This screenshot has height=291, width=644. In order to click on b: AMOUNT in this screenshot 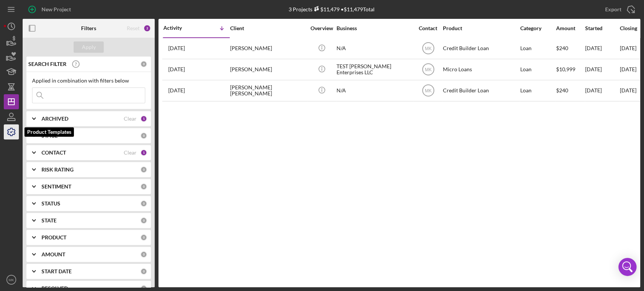, I will do `click(53, 254)`.